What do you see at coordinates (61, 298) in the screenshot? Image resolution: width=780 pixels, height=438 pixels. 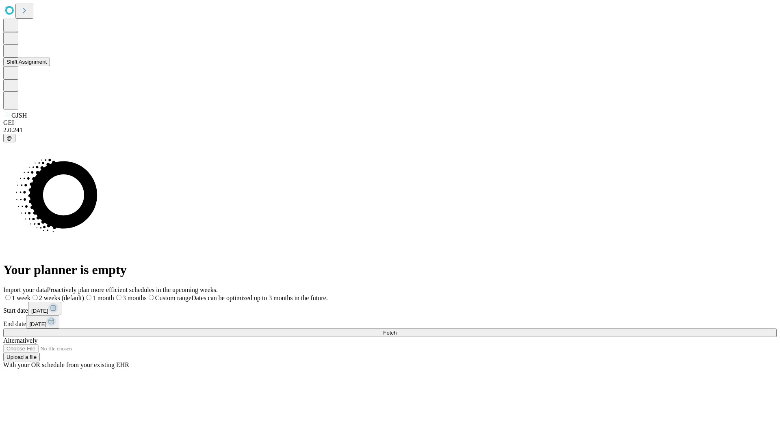 I see `span: 2 weeks (default)` at bounding box center [61, 298].